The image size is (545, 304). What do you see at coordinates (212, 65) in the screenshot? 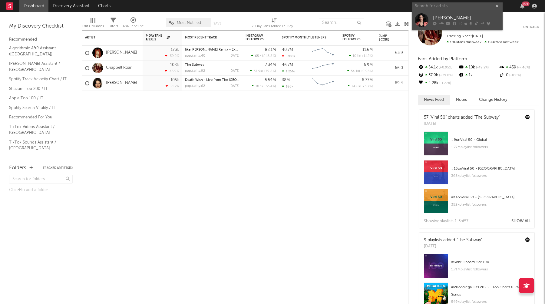
I see `div: The Subway` at bounding box center [212, 65].